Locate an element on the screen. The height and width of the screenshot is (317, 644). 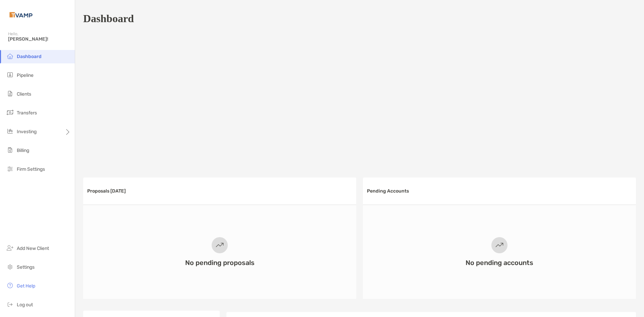
span: Transfers is located at coordinates (27, 112).